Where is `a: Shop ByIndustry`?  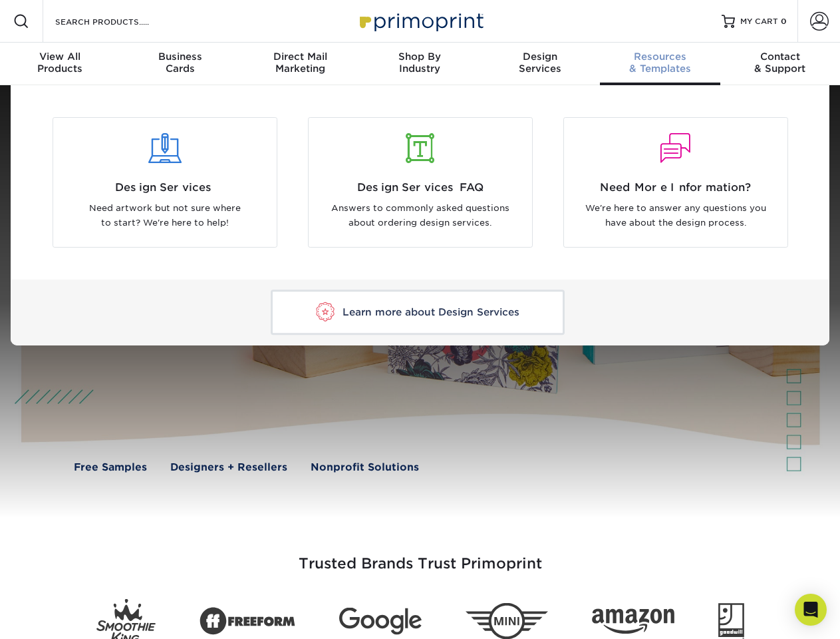 a: Shop ByIndustry is located at coordinates (420, 63).